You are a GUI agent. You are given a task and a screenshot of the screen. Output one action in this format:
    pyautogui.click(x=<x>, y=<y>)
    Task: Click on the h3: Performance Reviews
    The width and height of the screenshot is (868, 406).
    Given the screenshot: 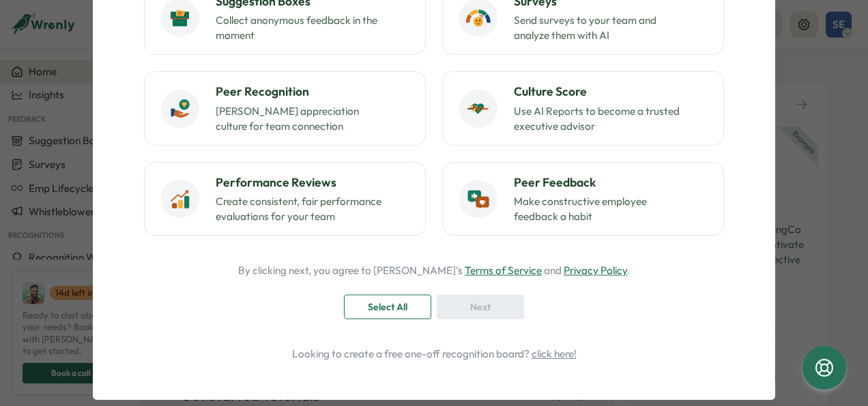 What is the action you would take?
    pyautogui.click(x=312, y=182)
    